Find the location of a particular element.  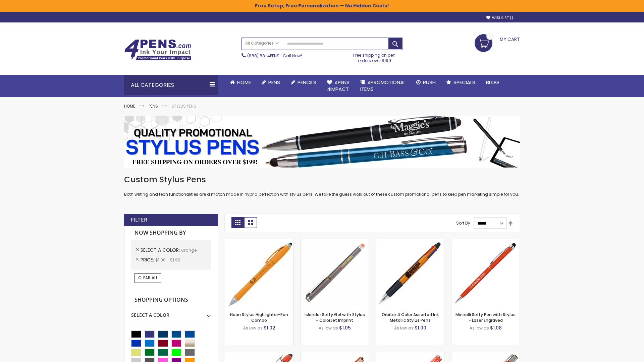

span: $1.00 is located at coordinates (420, 327).